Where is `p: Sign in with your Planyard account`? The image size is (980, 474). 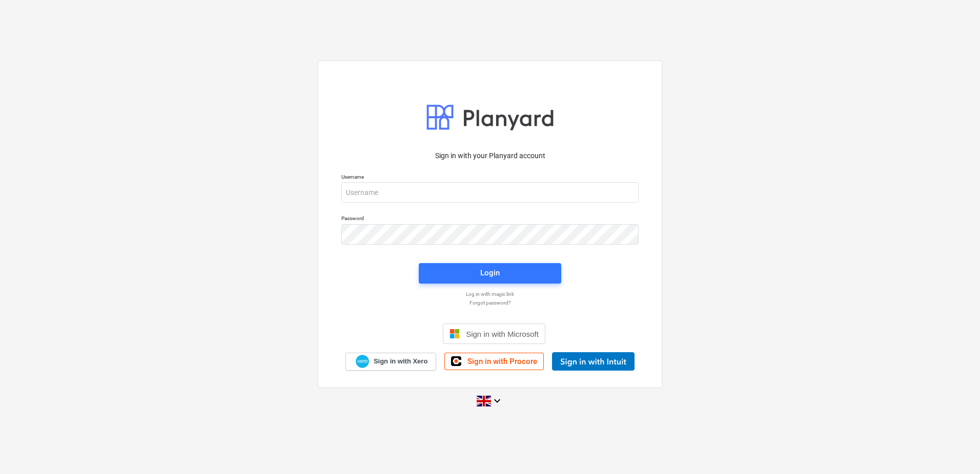
p: Sign in with your Planyard account is located at coordinates (490, 156).